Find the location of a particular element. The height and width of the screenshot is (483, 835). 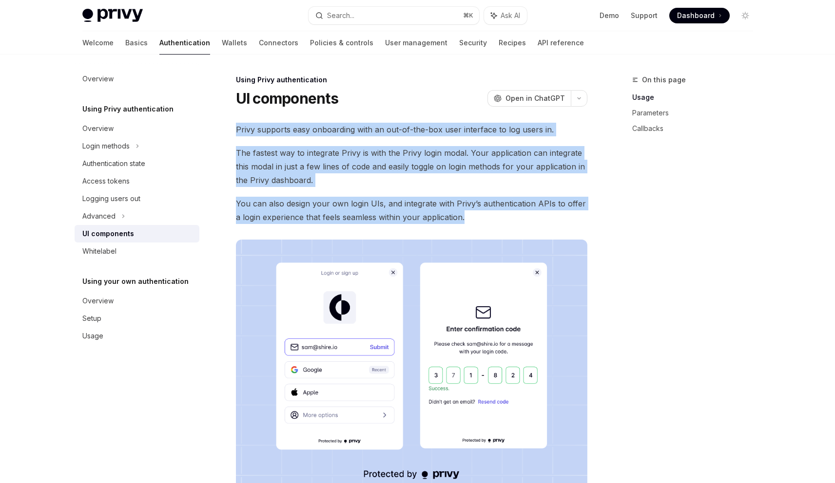

div: Usage is located at coordinates (93, 336).